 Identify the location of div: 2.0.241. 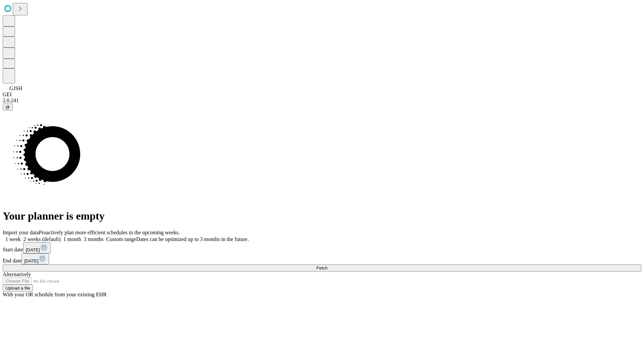
(322, 101).